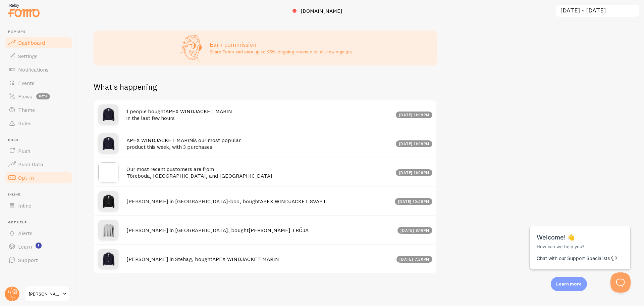 The width and height of the screenshot is (644, 306). What do you see at coordinates (38, 164) in the screenshot?
I see `a: Push Data` at bounding box center [38, 164].